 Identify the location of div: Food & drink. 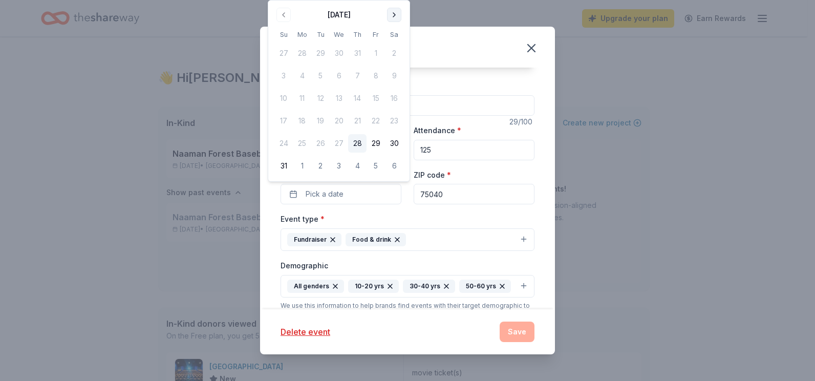
(376, 240).